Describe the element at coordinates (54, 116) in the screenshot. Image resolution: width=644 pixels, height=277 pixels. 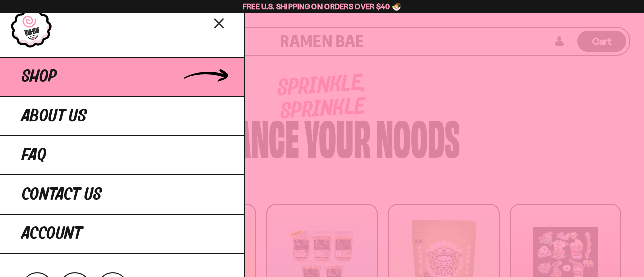
I see `span: About Us` at that location.